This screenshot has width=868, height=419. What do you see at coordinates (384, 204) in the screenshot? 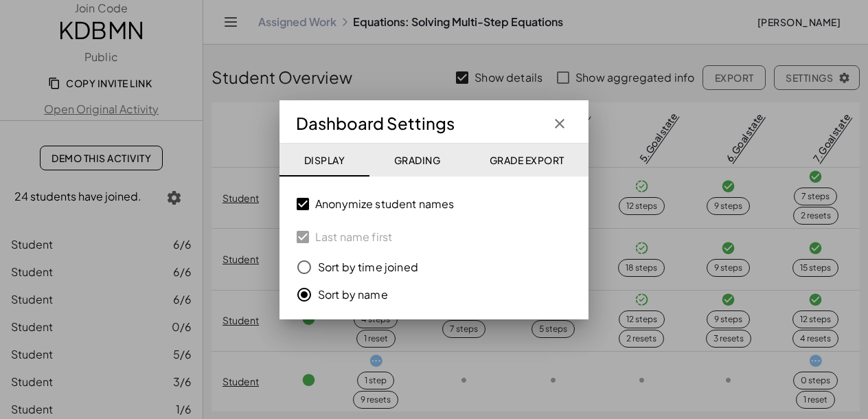
I see `label: Anonymize student names` at bounding box center [384, 204].